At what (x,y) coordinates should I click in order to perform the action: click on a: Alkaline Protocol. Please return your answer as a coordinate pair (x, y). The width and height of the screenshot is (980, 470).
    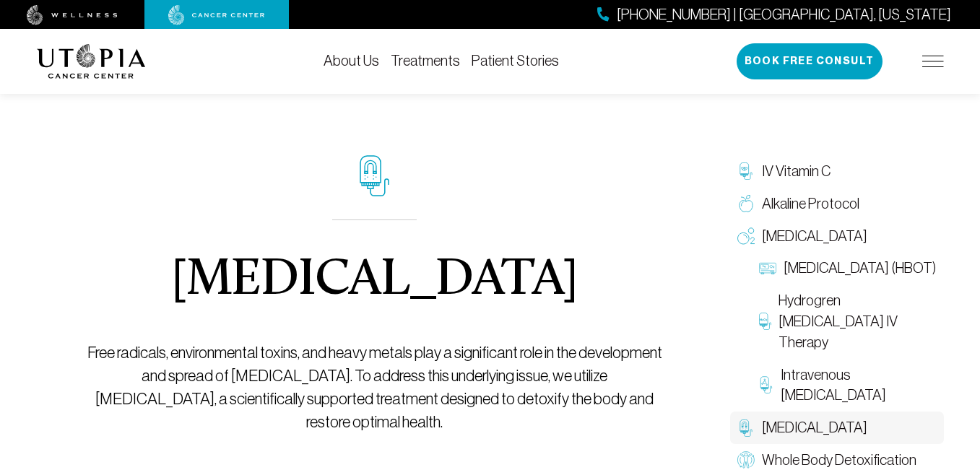
    Looking at the image, I should click on (837, 204).